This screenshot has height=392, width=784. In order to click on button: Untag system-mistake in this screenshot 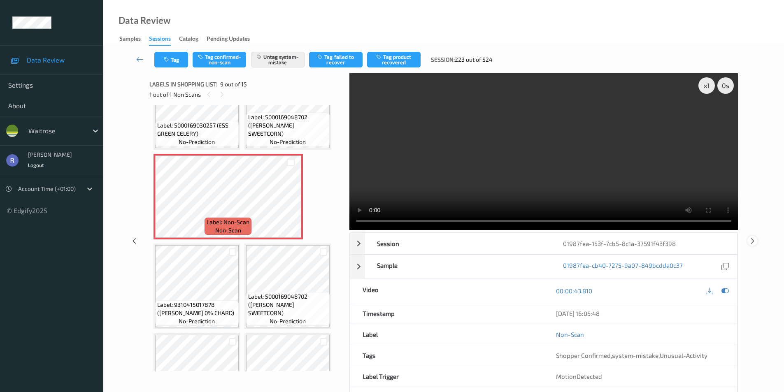, I will do `click(278, 60)`.